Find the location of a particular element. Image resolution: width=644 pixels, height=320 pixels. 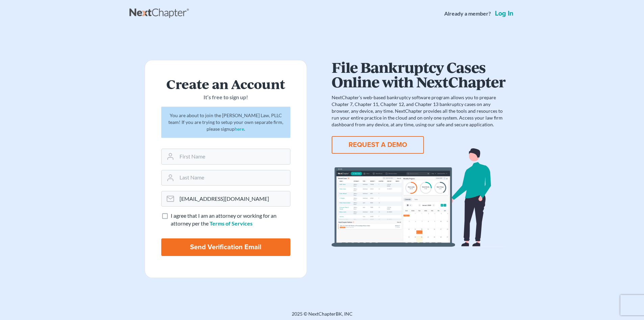

img: dashboard-867a026336fddd4d87f0941869007d5e2a59e2bc3a7d80a2916e9f42c0117099.svg is located at coordinates (418, 198).